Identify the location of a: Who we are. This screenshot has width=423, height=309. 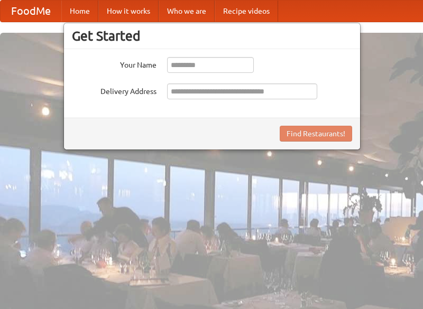
(186, 11).